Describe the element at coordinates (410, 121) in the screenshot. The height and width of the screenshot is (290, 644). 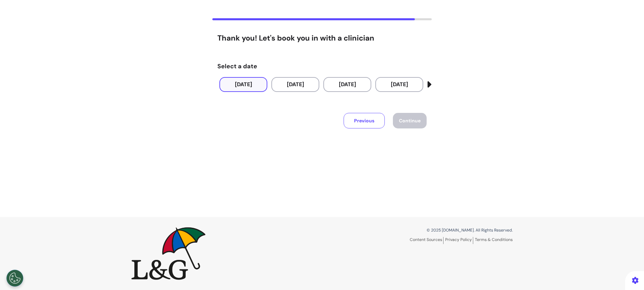
I see `span: Continue` at that location.